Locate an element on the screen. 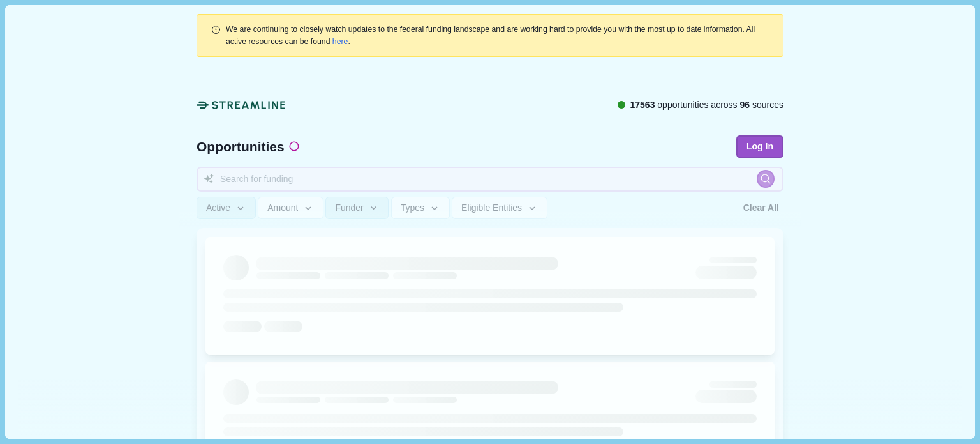 This screenshot has height=444, width=980. span: We are continuing to closely watch updates to the federal funding landscape and are working hard ... is located at coordinates (490, 35).